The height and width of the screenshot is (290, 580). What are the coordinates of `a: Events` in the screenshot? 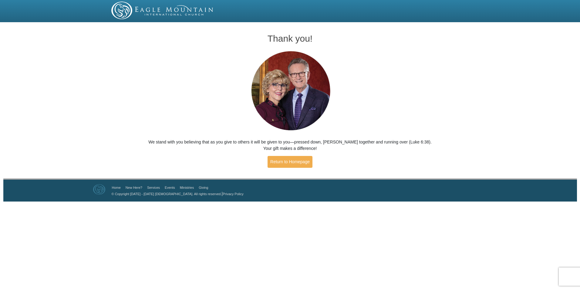 It's located at (170, 187).